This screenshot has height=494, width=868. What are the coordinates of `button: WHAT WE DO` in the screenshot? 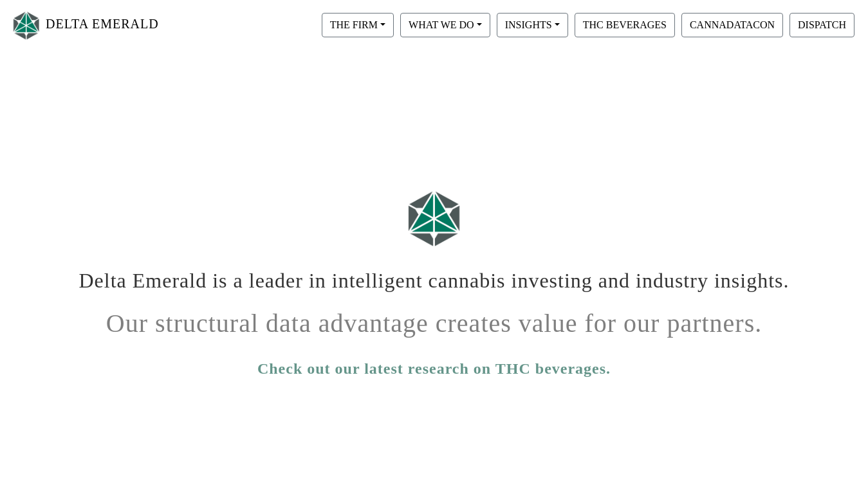 It's located at (446, 25).